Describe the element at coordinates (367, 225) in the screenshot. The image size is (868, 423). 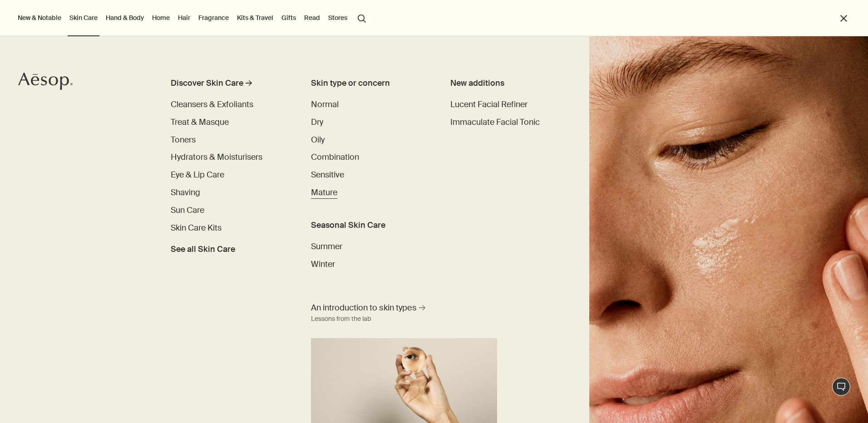
I see `h3: Seasonal Skin Care` at that location.